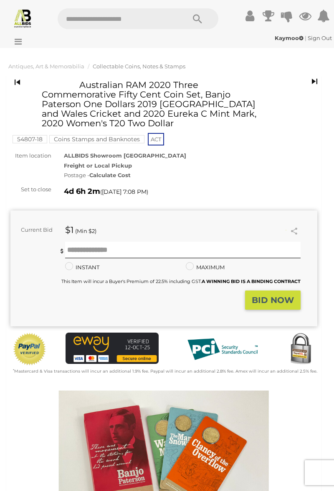 Image resolution: width=334 pixels, height=491 pixels. What do you see at coordinates (110, 175) in the screenshot?
I see `strong: Calculate Cost` at bounding box center [110, 175].